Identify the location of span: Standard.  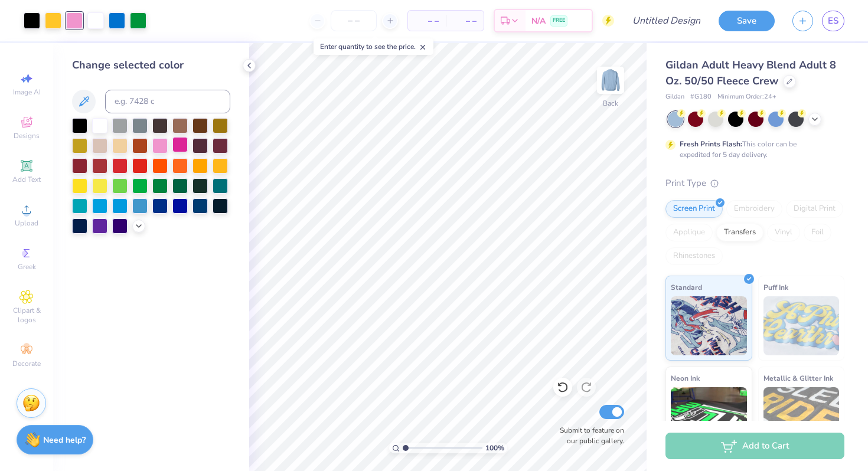
(686, 287).